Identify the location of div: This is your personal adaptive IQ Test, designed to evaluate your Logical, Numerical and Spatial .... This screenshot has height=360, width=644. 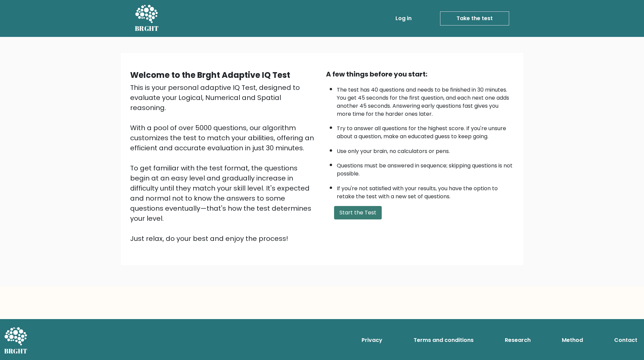
(224, 163).